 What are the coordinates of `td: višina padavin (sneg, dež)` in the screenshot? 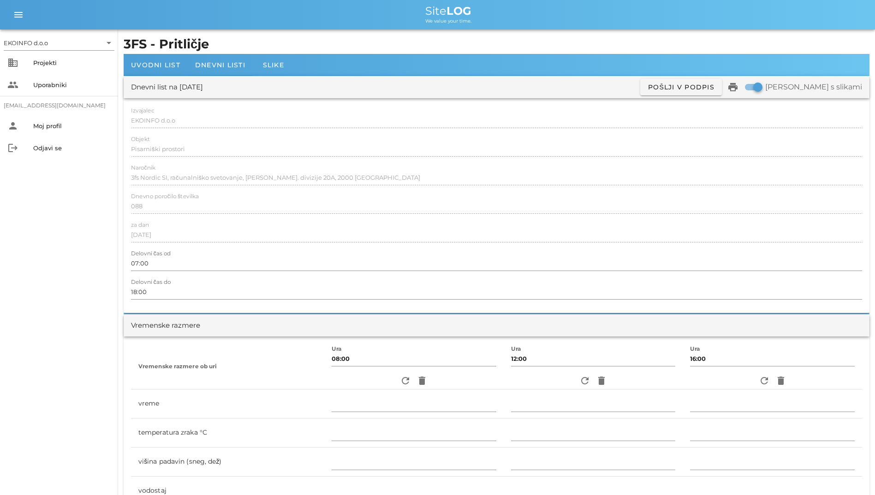 It's located at (227, 462).